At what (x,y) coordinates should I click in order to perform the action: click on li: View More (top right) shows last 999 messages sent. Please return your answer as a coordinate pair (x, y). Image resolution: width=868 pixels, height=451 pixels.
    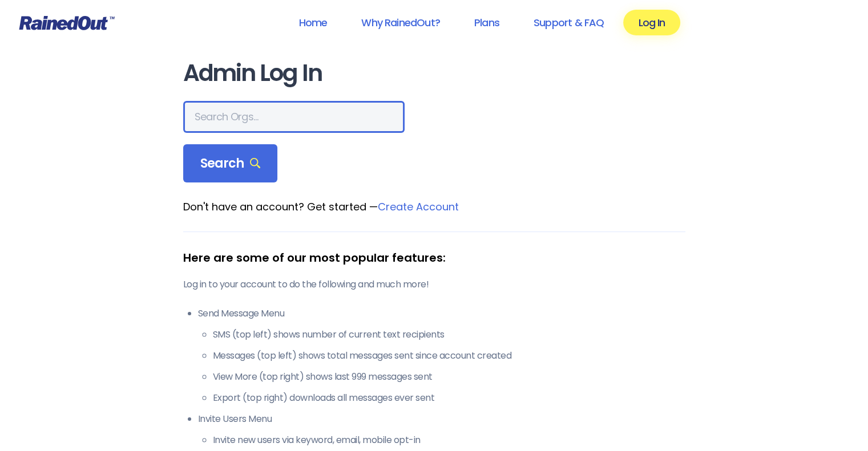
    Looking at the image, I should click on (449, 377).